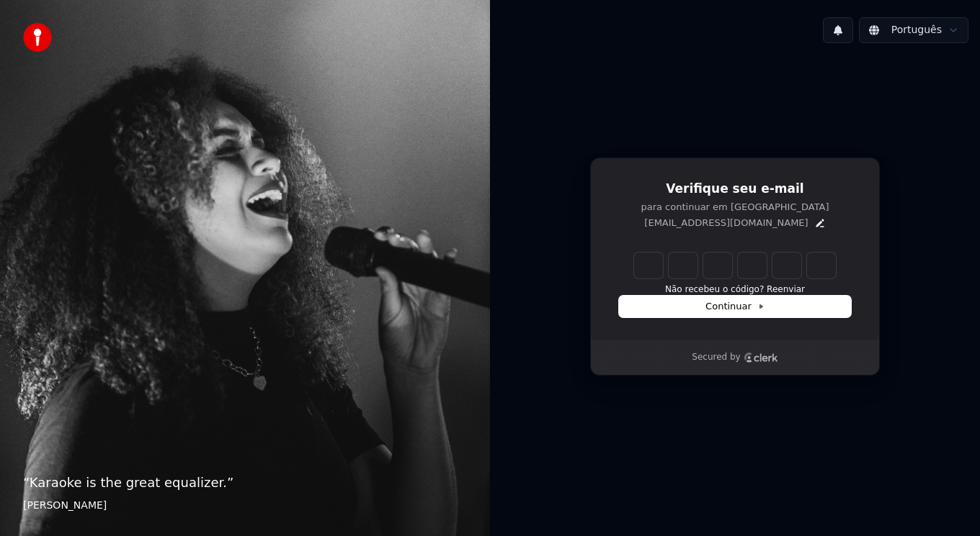  I want to click on button: Não recebeu o código? Reenviar, so click(735, 290).